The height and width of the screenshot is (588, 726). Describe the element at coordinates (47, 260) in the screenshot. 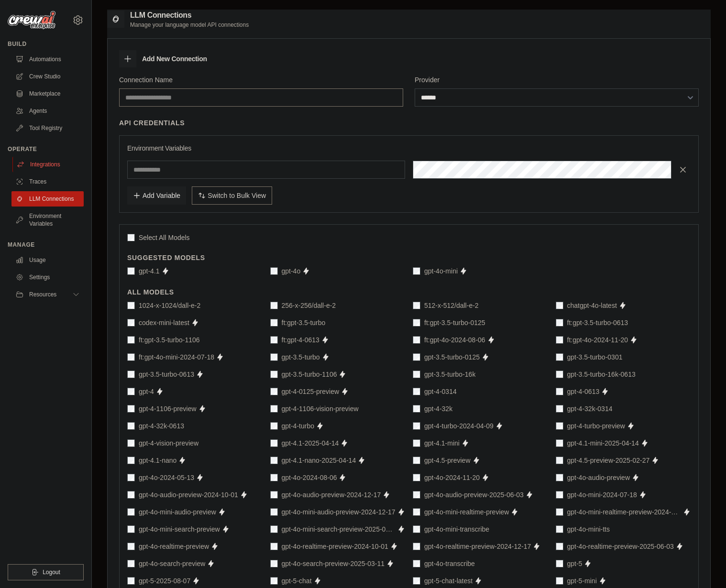

I see `a: Usage` at that location.